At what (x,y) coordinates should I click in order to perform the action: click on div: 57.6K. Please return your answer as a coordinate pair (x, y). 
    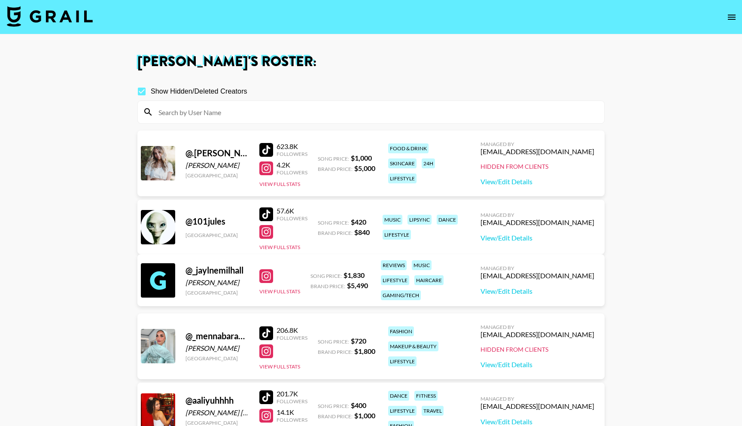
    Looking at the image, I should click on (292, 211).